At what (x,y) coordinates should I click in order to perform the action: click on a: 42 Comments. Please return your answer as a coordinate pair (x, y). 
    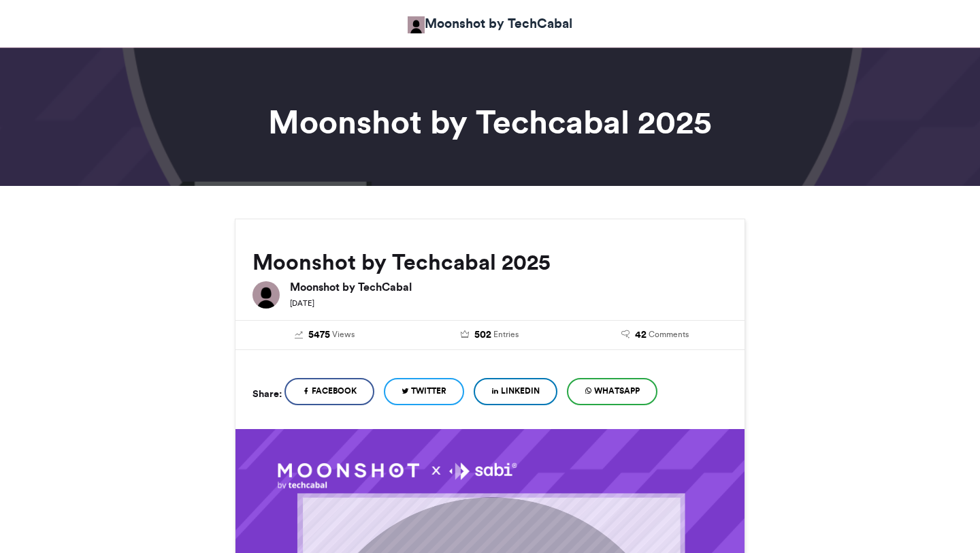
    Looking at the image, I should click on (655, 335).